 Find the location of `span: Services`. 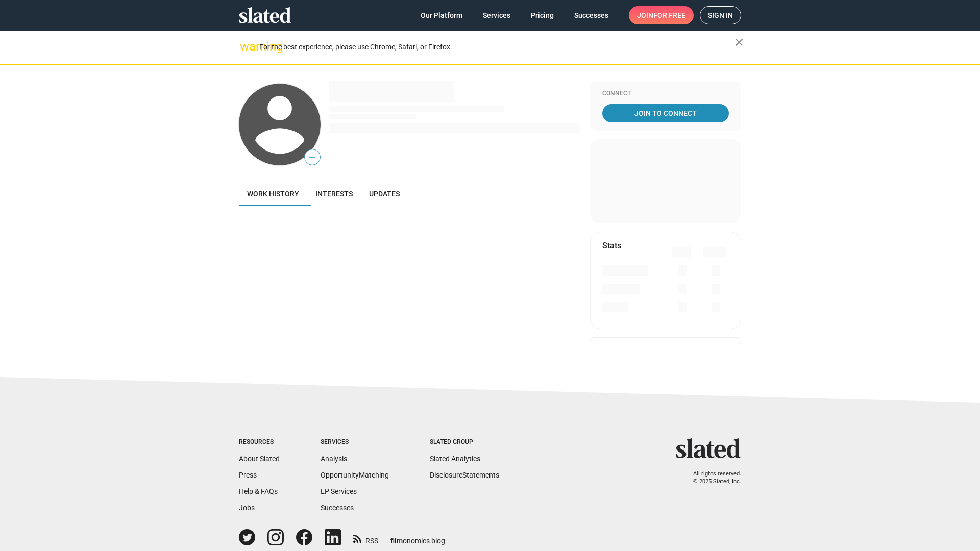

span: Services is located at coordinates (496, 15).